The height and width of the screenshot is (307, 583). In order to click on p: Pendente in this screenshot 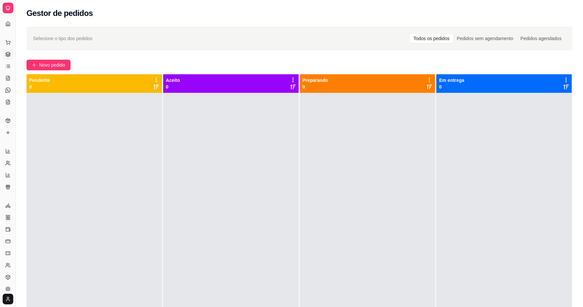, I will do `click(39, 80)`.